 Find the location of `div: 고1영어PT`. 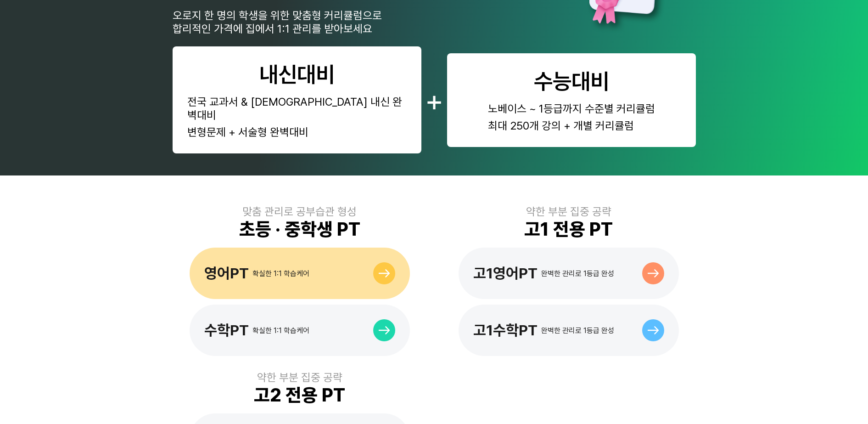

div: 고1영어PT is located at coordinates (505, 273).